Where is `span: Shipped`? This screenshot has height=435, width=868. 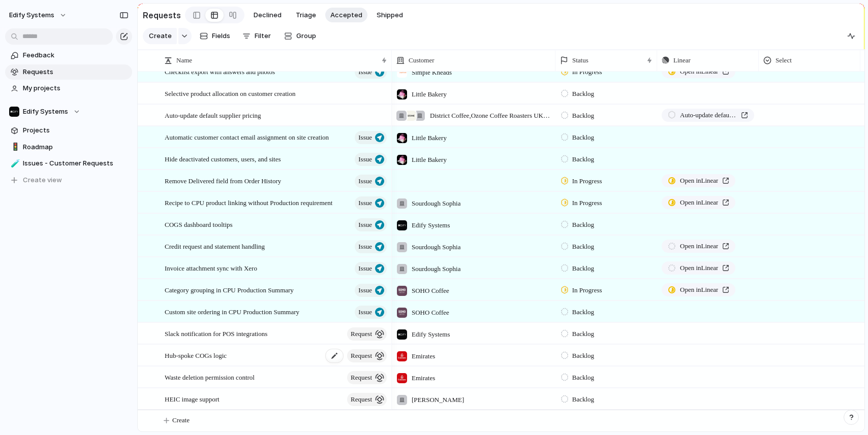
span: Shipped is located at coordinates (390, 15).